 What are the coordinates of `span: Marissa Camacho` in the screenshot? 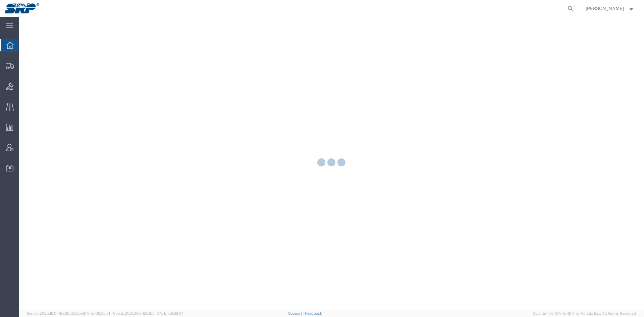 It's located at (605, 8).